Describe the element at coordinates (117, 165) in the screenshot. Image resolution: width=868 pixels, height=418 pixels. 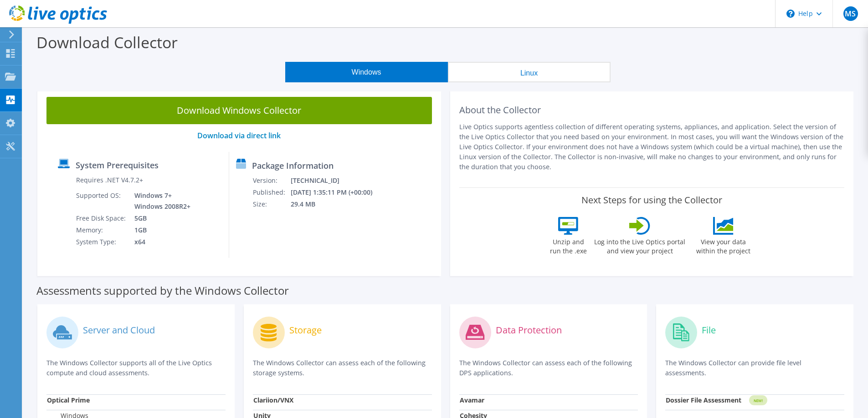
I see `label: System Prerequisites` at that location.